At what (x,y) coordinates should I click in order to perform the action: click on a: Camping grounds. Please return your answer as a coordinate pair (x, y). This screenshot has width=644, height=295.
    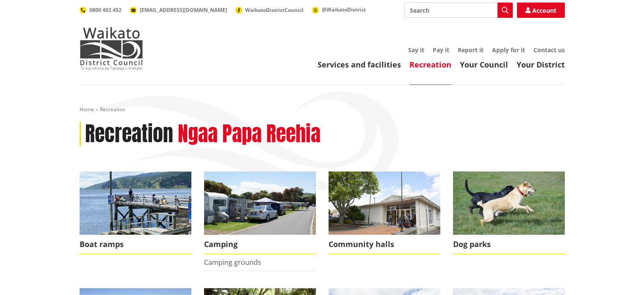
    Looking at the image, I should click on (233, 262).